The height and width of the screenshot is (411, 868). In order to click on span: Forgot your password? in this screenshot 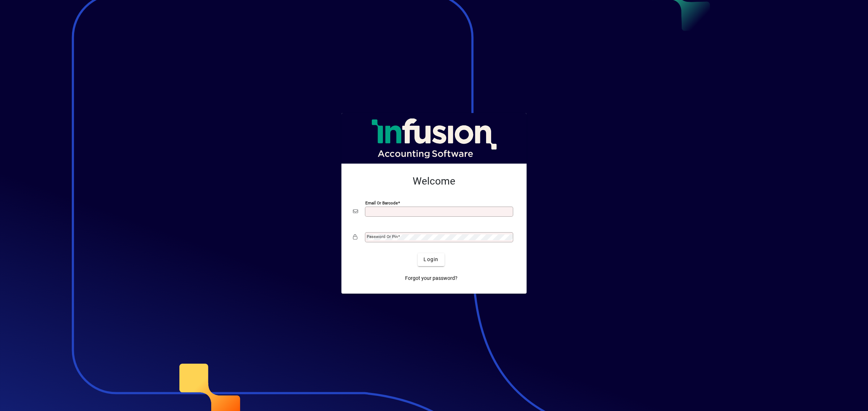, I will do `click(431, 278)`.